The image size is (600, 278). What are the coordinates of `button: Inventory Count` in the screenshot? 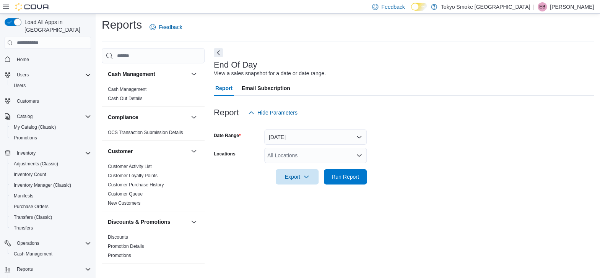 It's located at (51, 175).